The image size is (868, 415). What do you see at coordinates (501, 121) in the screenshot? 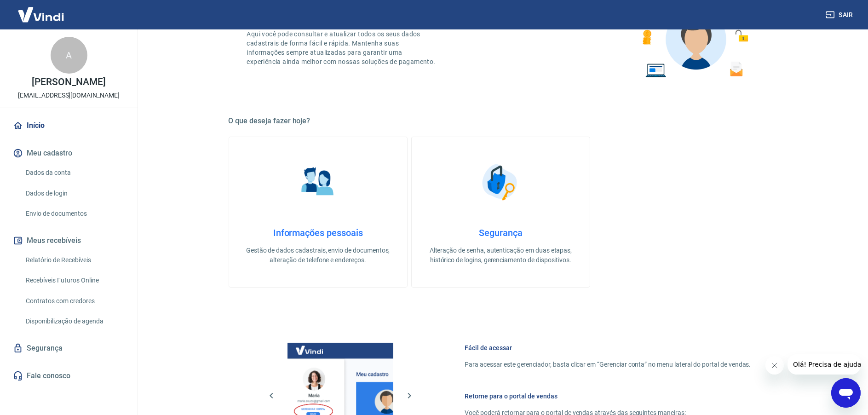
I see `h5: O que deseja fazer hoje?` at bounding box center [501, 121].